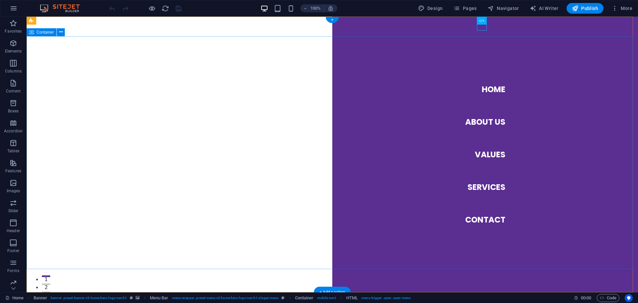 Image resolution: width=638 pixels, height=303 pixels. I want to click on button: 3, so click(19, 275).